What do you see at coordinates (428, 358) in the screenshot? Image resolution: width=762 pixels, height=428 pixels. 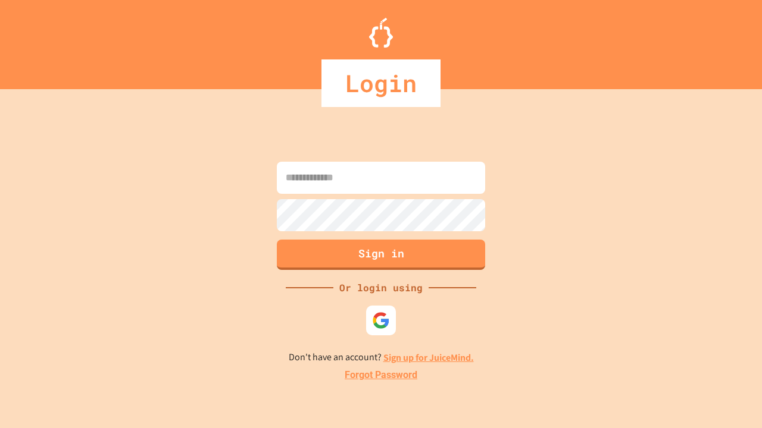 I see `a: Sign up for JuiceMind.` at bounding box center [428, 358].